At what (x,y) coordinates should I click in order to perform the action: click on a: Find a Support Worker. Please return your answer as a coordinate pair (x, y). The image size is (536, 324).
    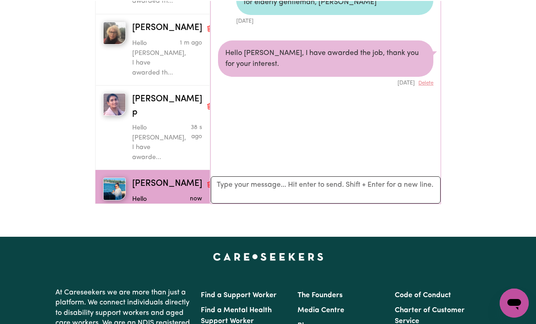
    Looking at the image, I should click on (238, 294).